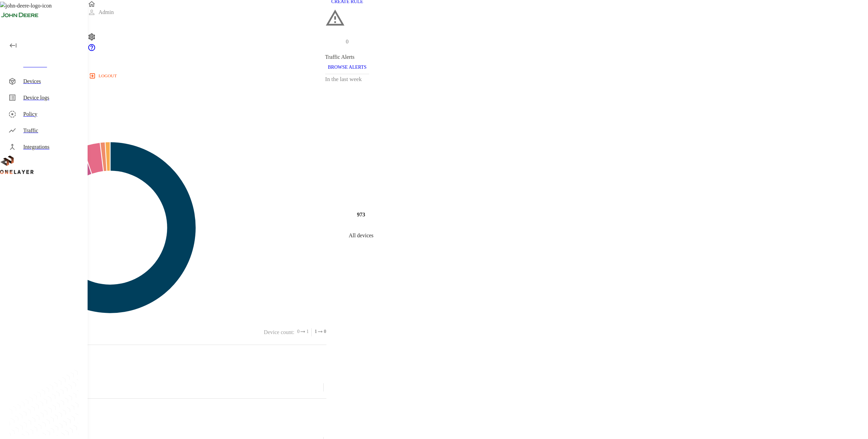 Image resolution: width=868 pixels, height=439 pixels. I want to click on p: All devices, so click(361, 236).